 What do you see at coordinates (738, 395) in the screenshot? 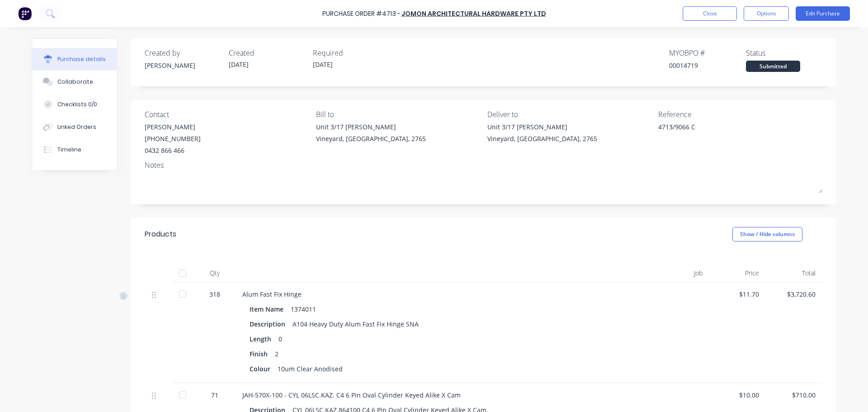
I see `div: $10.00` at bounding box center [738, 395].